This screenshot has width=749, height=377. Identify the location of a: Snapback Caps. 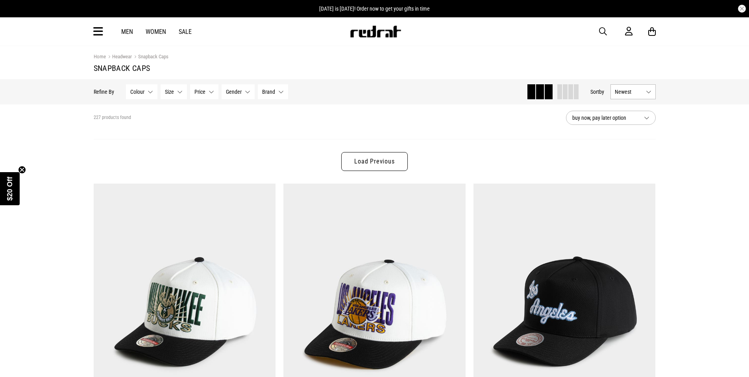
(150, 57).